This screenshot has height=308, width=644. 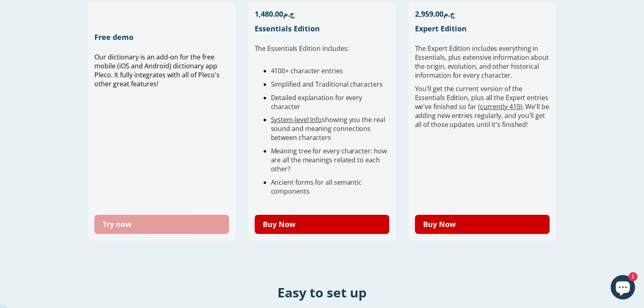 What do you see at coordinates (459, 48) in the screenshot?
I see `span: The Expert Edition includes e` at bounding box center [459, 48].